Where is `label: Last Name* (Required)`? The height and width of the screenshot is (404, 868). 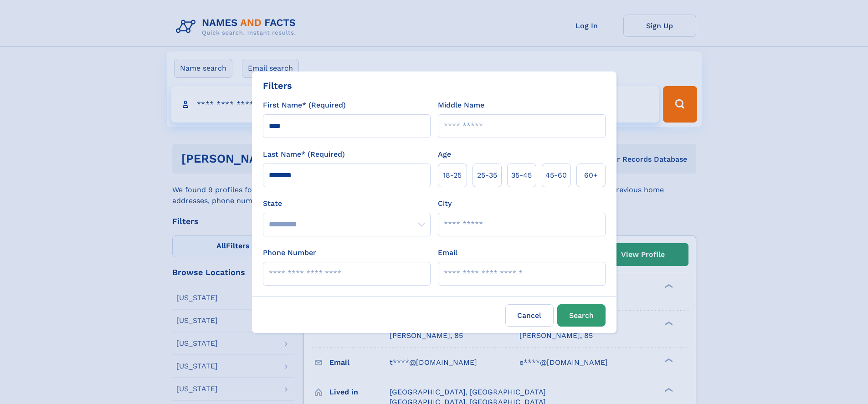
label: Last Name* (Required) is located at coordinates (304, 154).